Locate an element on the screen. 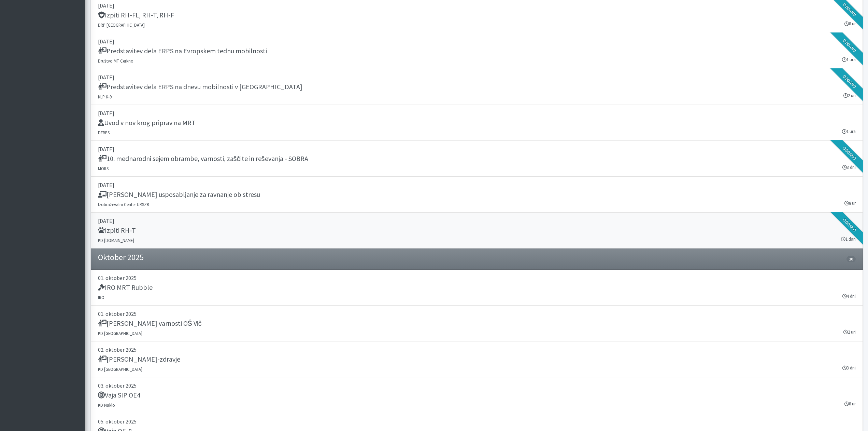 The width and height of the screenshot is (868, 431). small: KLP K-9 is located at coordinates (105, 97).